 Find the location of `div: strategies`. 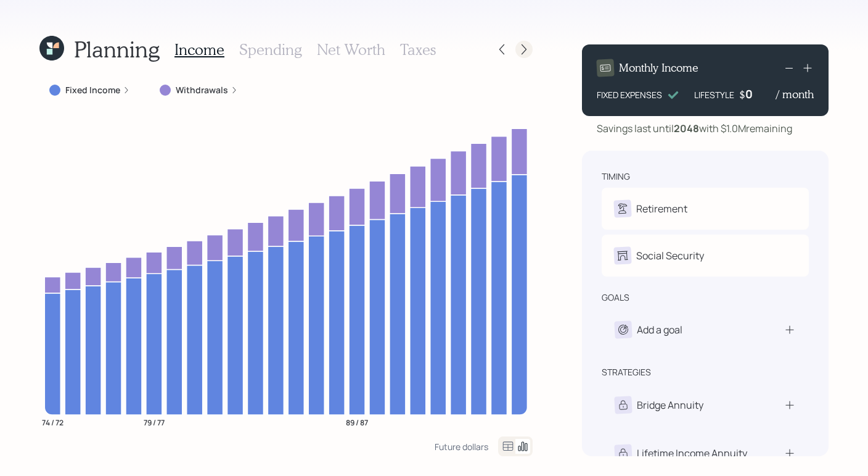

div: strategies is located at coordinates (626, 372).